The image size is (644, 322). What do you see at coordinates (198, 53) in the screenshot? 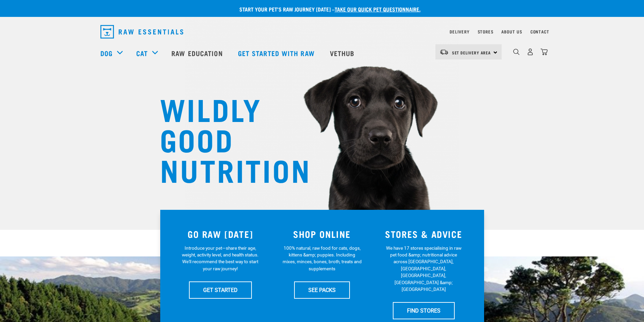
I see `a: Raw Education` at bounding box center [198, 53].